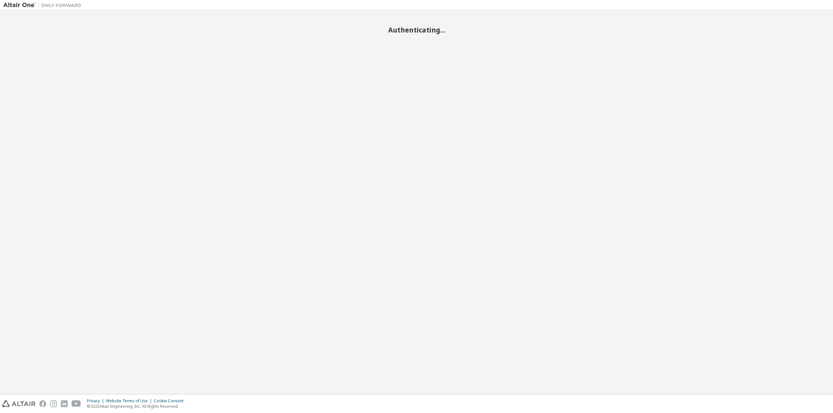 The width and height of the screenshot is (833, 413). Describe the element at coordinates (19, 404) in the screenshot. I see `img: altair_logo.svg` at that location.